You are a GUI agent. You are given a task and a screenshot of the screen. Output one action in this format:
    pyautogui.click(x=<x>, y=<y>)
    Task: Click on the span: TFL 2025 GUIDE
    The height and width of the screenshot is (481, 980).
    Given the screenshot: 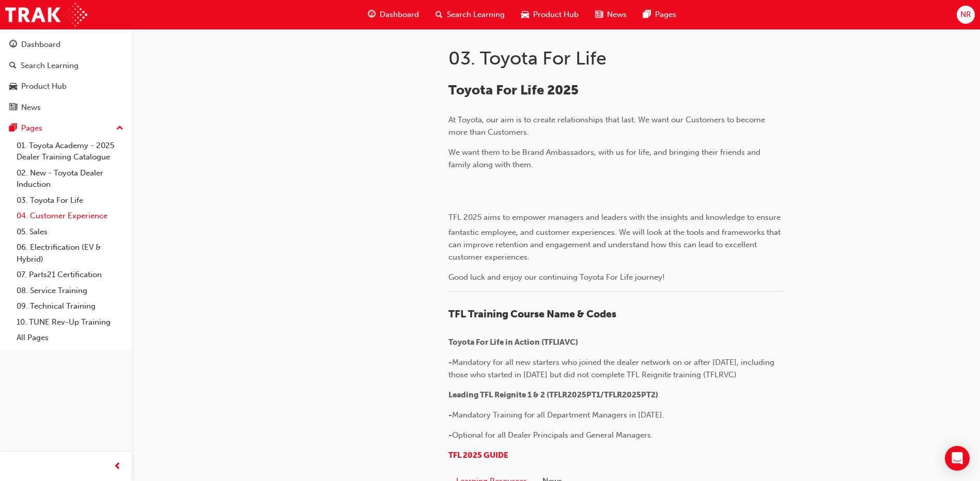 What is the action you would take?
    pyautogui.click(x=478, y=455)
    